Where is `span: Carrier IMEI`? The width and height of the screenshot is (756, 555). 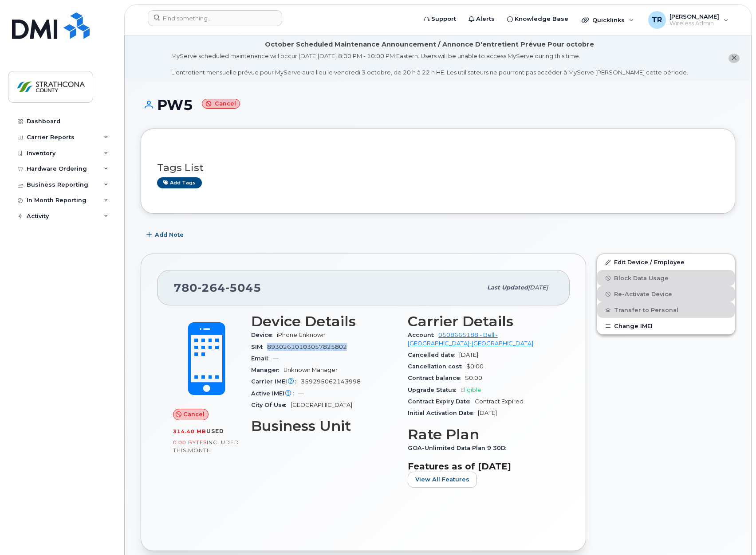 span: Carrier IMEI is located at coordinates (276, 381).